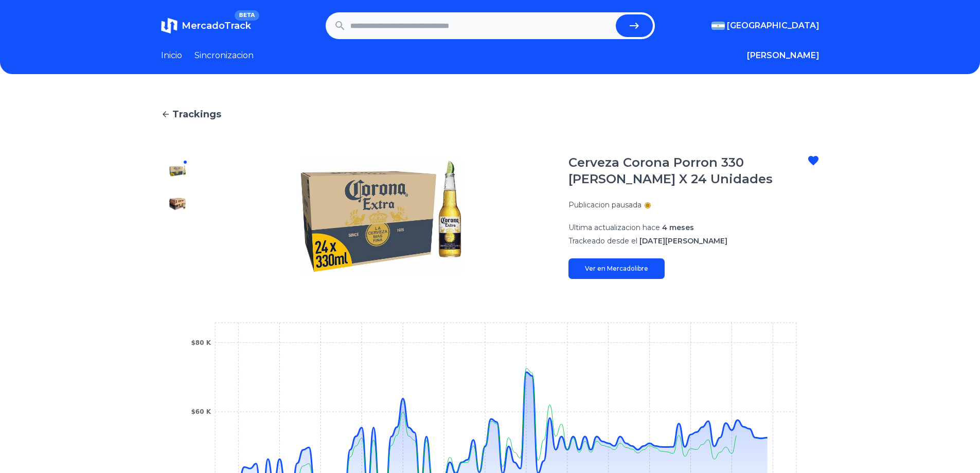 The height and width of the screenshot is (473, 980). What do you see at coordinates (171, 56) in the screenshot?
I see `a: Inicio` at bounding box center [171, 56].